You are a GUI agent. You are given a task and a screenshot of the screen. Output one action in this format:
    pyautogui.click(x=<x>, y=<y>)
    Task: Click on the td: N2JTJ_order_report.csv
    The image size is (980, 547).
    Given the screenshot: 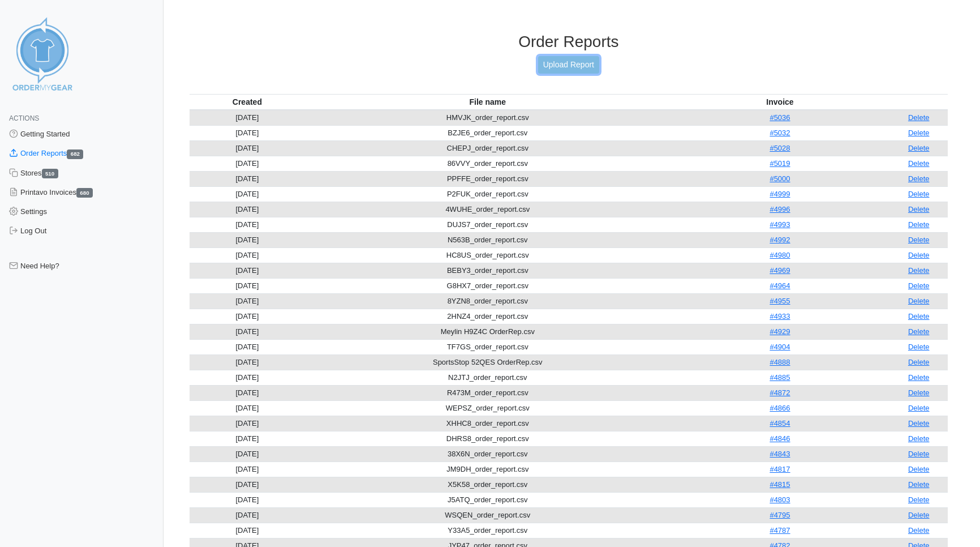 What is the action you would take?
    pyautogui.click(x=487, y=377)
    